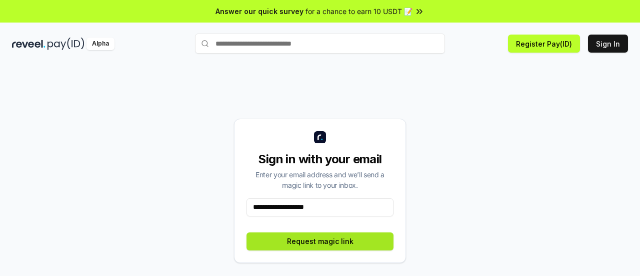  Describe the element at coordinates (66, 44) in the screenshot. I see `img: pay_id` at that location.